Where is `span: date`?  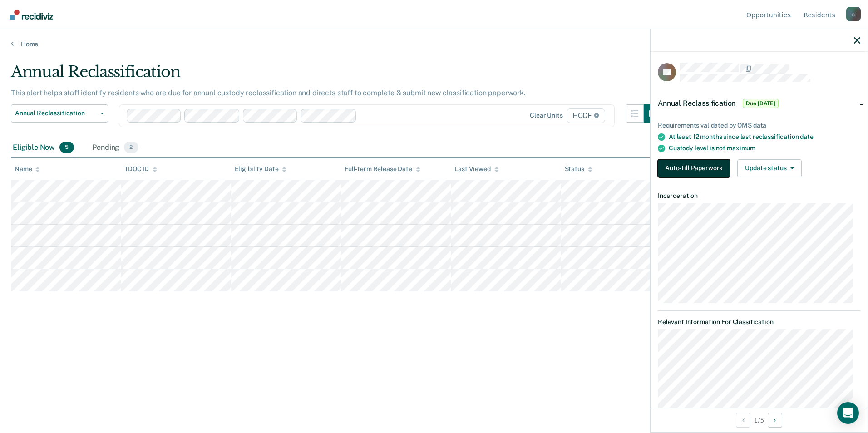 span: date is located at coordinates (806, 137).